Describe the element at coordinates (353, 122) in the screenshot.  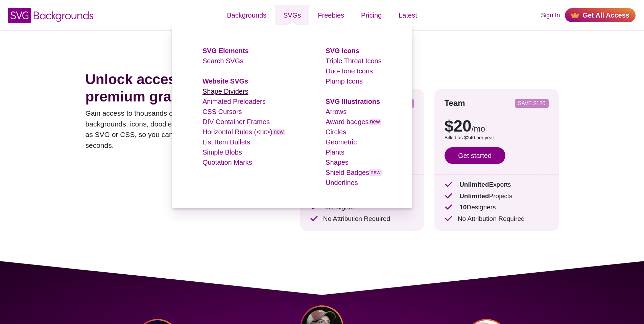
I see `a: Award badgesnew` at that location.